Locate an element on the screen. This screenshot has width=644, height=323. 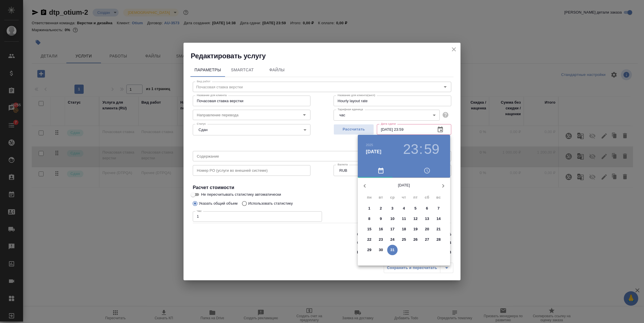
button: 28 is located at coordinates (439, 240).